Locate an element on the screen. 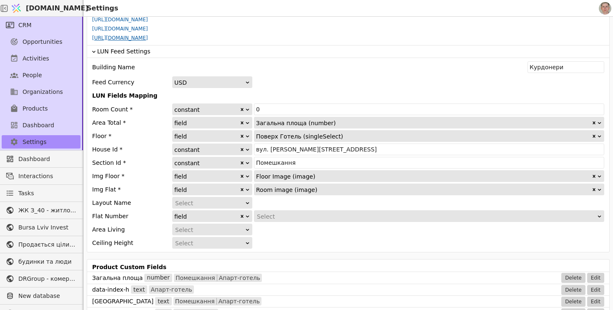 The width and height of the screenshot is (613, 310). a: будинки та люди is located at coordinates (41, 261).